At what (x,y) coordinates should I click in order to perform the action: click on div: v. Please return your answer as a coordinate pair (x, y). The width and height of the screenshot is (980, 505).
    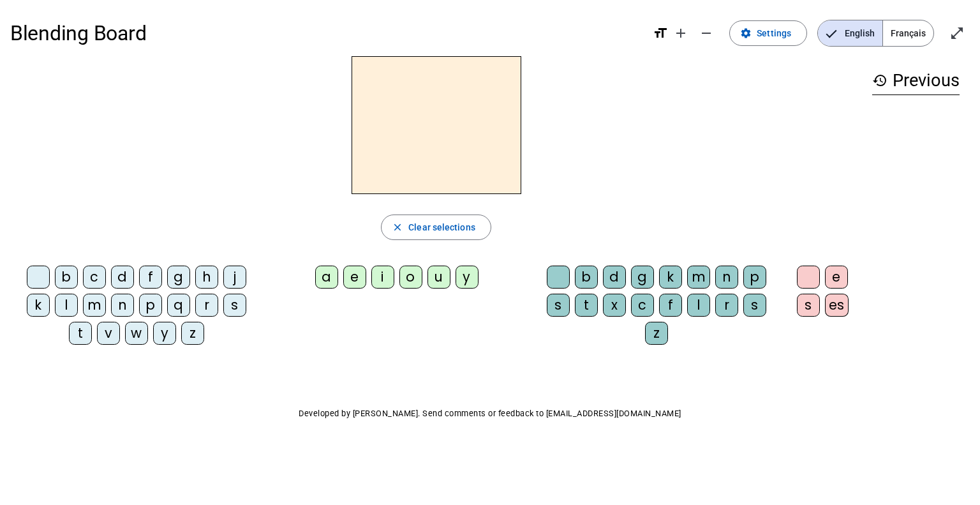
    Looking at the image, I should click on (108, 333).